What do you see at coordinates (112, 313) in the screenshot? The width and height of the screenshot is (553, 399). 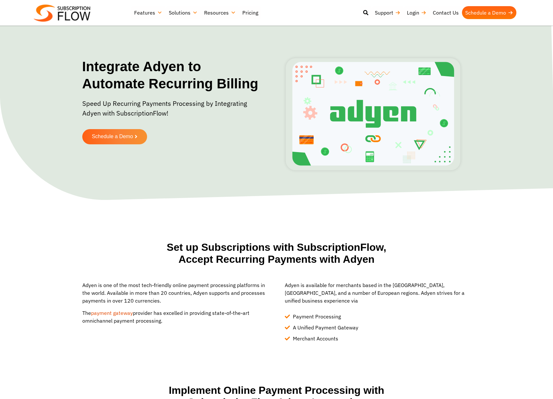 I see `a: payment gateway` at bounding box center [112, 313].